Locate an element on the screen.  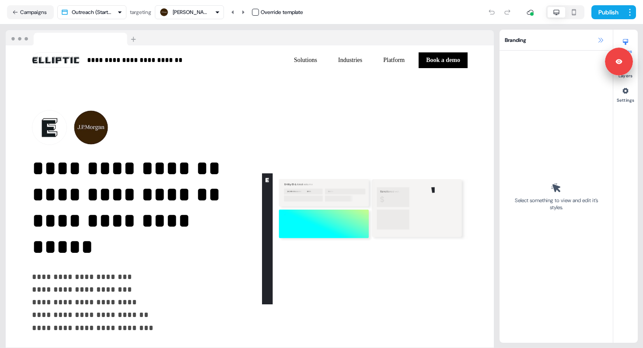
div: Override template is located at coordinates (282, 12).